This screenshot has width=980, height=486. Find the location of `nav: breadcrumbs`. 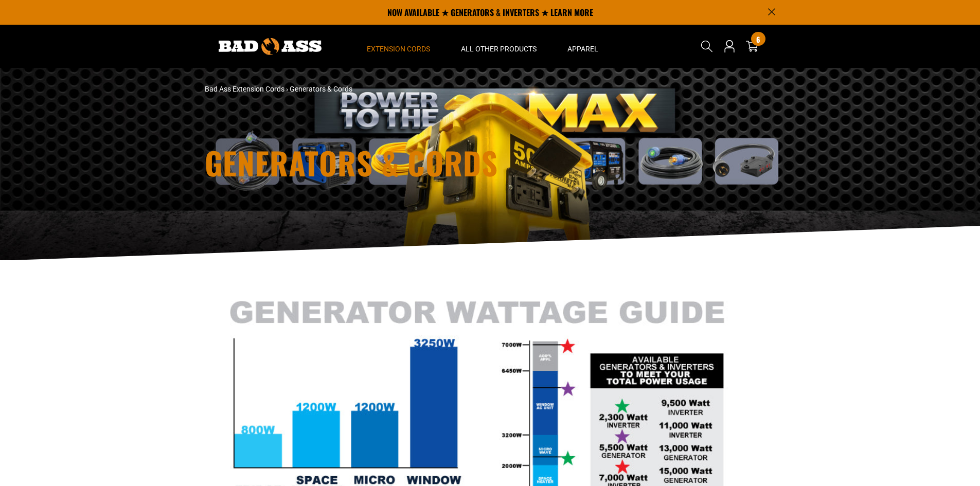

nav: breadcrumbs is located at coordinates (392, 89).